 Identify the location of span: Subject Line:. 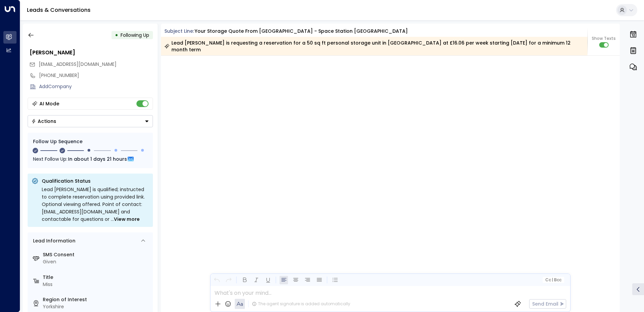
(179, 31).